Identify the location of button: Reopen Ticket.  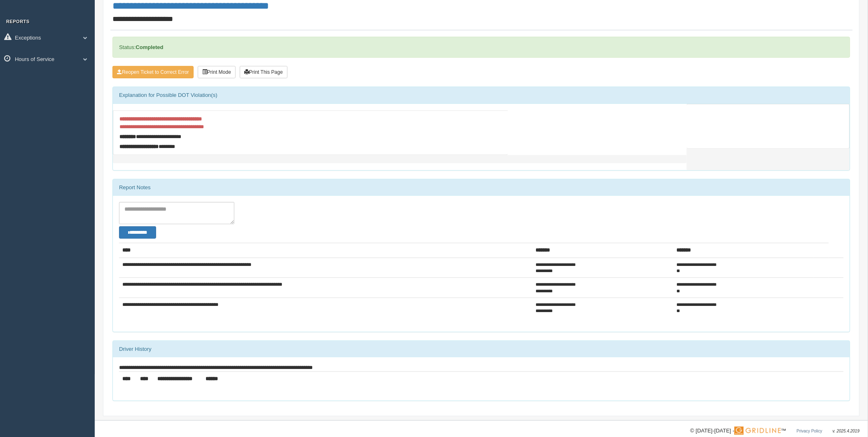
(153, 72).